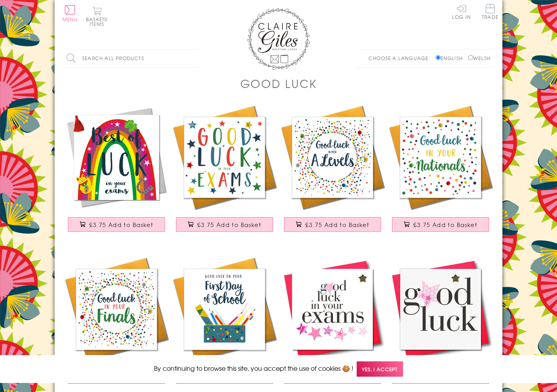 The width and height of the screenshot is (557, 392). I want to click on img: Good Luck Exams Card, Rainbow, Embellished with a colourful tassel, so click(116, 157).